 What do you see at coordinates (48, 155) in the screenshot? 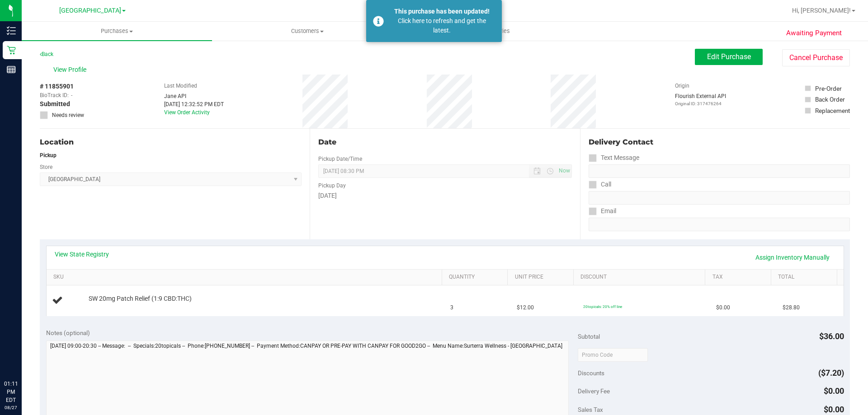
I see `strong: Pickup` at bounding box center [48, 155].